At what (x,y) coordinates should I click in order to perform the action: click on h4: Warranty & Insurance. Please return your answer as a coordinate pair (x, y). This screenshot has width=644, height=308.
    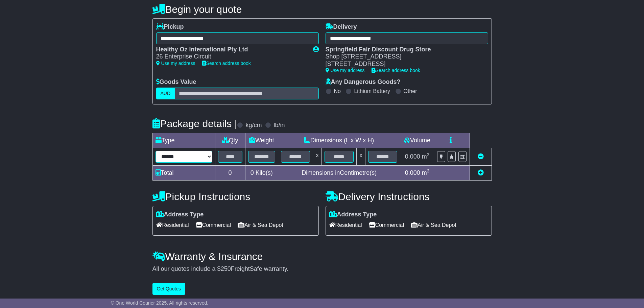
    Looking at the image, I should click on (322, 256).